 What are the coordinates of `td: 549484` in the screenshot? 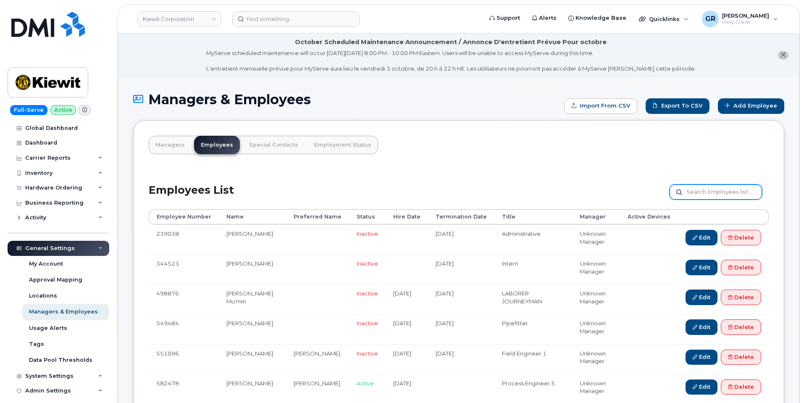 It's located at (184, 329).